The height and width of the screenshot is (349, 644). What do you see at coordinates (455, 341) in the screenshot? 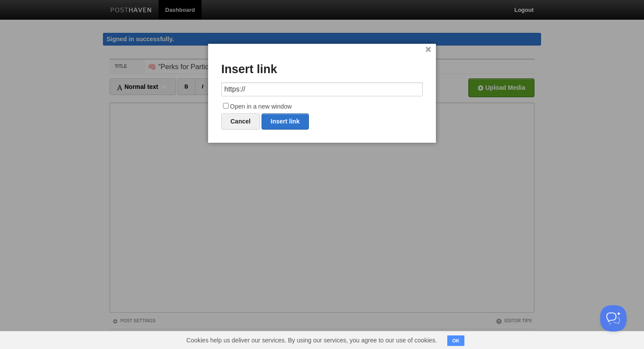
I see `button: OK` at bounding box center [455, 341].